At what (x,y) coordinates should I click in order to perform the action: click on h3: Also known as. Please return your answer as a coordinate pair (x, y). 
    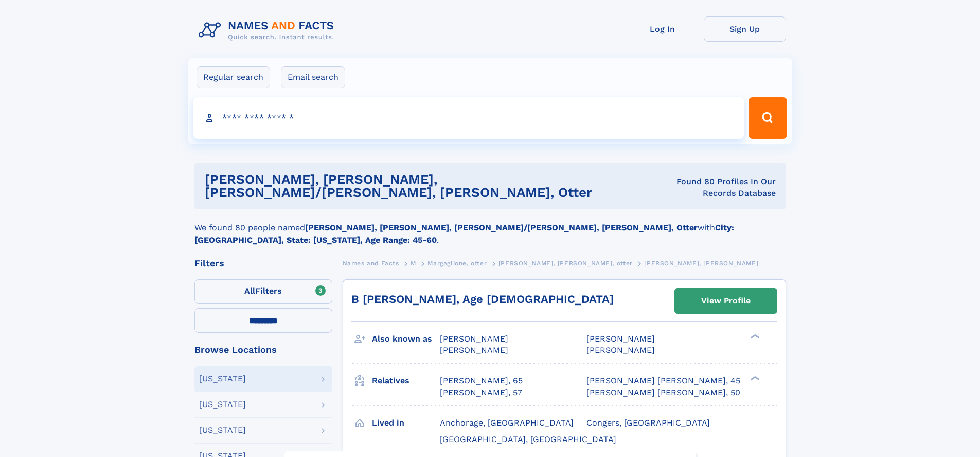
    Looking at the image, I should click on (406, 339).